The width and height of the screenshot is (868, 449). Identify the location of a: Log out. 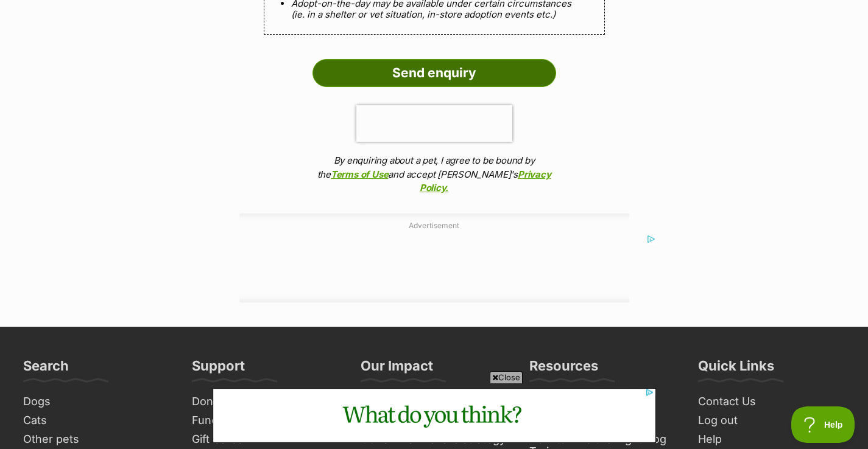
(771, 420).